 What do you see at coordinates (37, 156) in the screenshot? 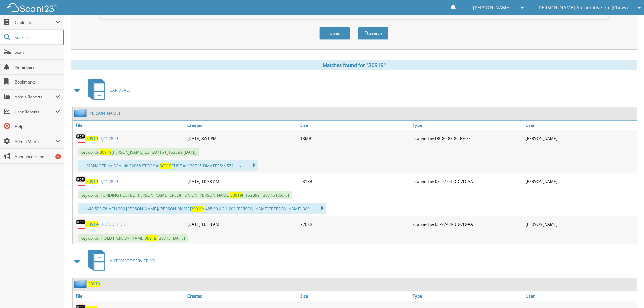
I see `span: Announcements` at bounding box center [37, 156].